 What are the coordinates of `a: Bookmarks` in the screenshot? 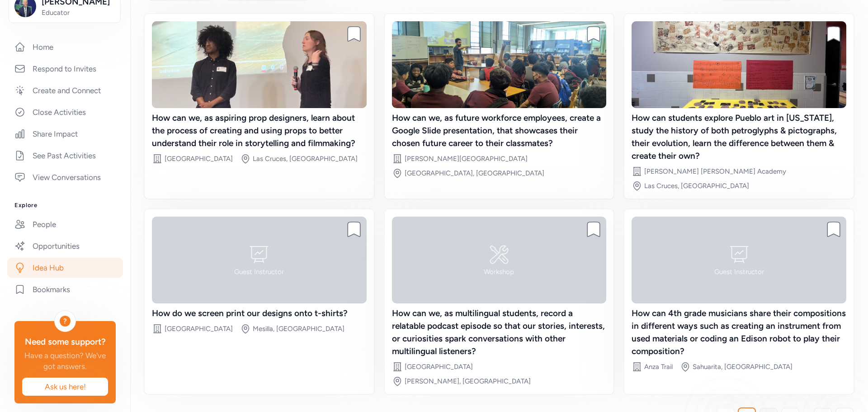 It's located at (65, 289).